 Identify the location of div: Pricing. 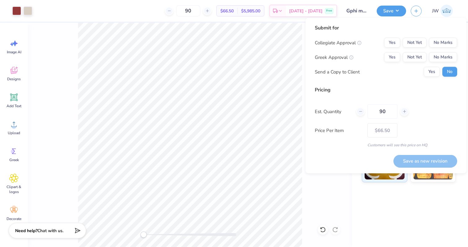
(386, 90).